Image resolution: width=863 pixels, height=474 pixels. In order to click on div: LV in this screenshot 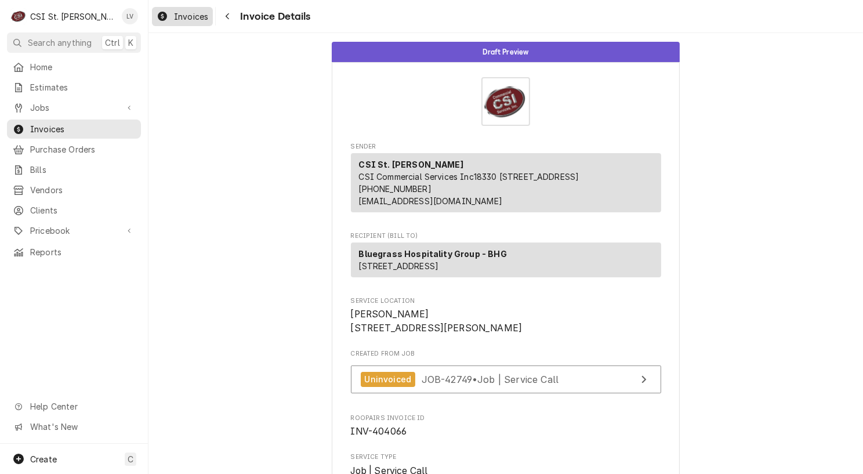, I will do `click(130, 16)`.